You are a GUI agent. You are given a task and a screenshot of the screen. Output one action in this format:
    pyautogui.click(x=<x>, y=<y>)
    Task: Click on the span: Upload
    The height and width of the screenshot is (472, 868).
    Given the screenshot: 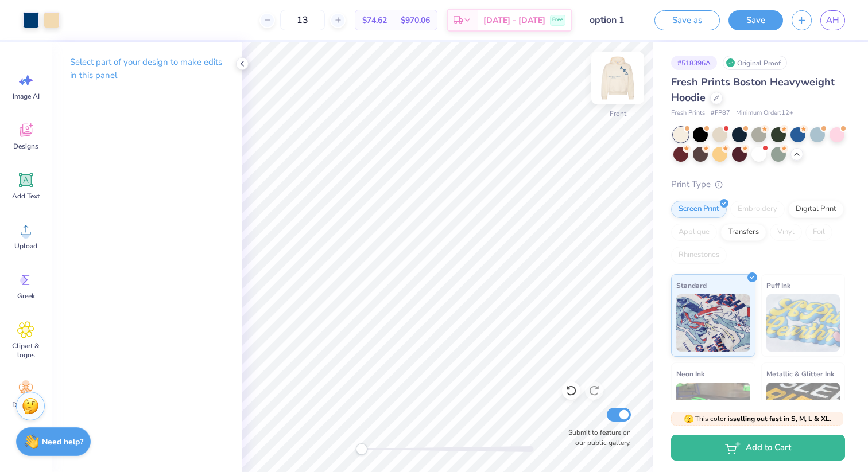 What is the action you would take?
    pyautogui.click(x=25, y=247)
    